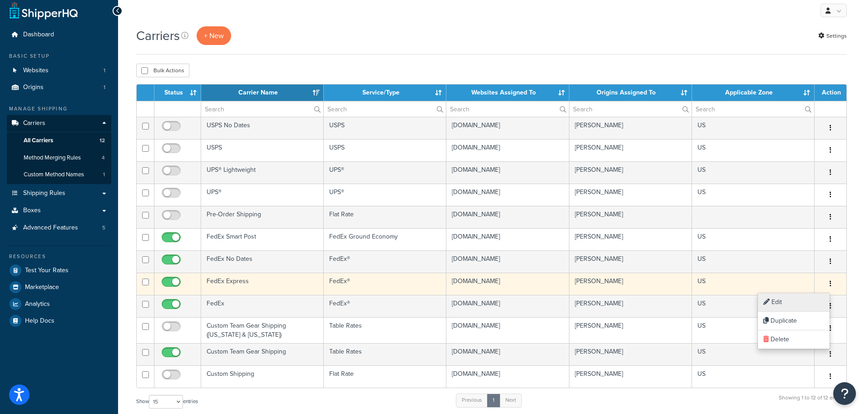  Describe the element at coordinates (54, 174) in the screenshot. I see `span: Custom Method Names` at that location.